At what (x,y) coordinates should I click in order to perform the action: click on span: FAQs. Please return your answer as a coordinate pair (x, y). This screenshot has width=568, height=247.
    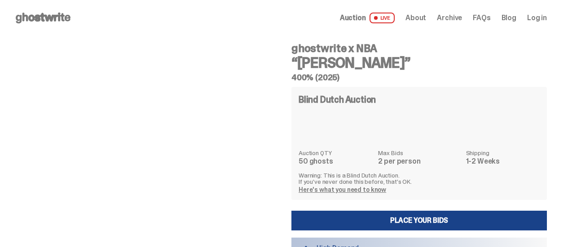
    Looking at the image, I should click on (481, 18).